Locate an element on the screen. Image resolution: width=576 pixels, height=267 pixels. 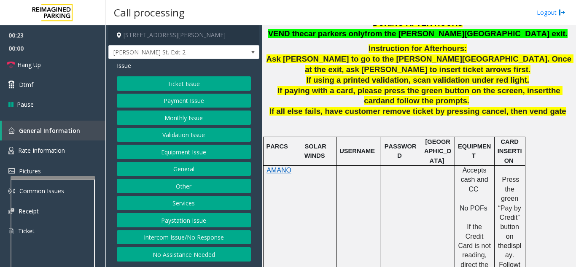
span: Pictures is located at coordinates (30, 171).